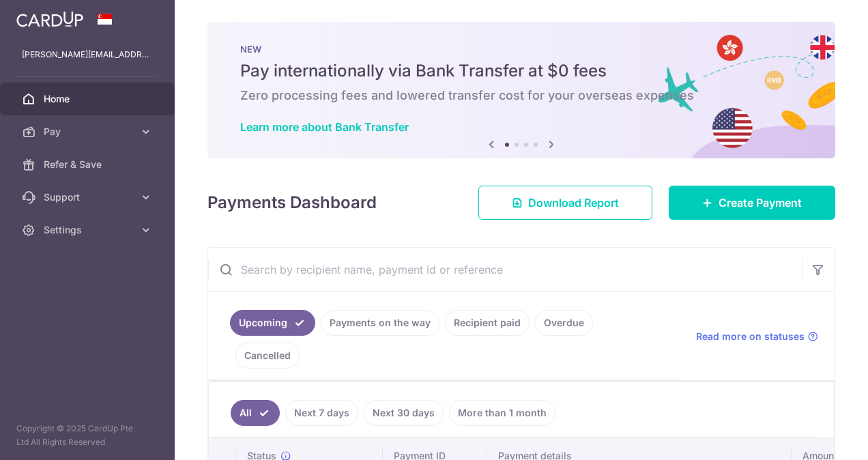  What do you see at coordinates (487, 323) in the screenshot?
I see `a: Recipient paid` at bounding box center [487, 323].